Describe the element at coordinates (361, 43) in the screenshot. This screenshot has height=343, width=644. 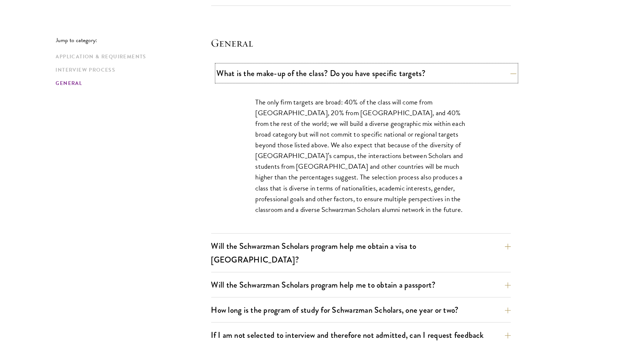
I see `h4: General` at that location.